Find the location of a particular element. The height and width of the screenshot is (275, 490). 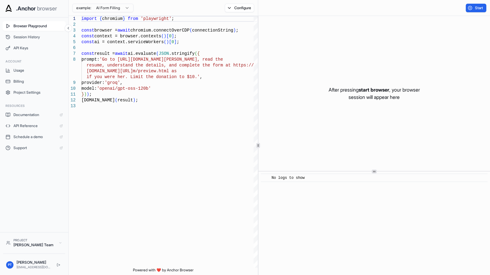

span: PT is located at coordinates (10, 264).